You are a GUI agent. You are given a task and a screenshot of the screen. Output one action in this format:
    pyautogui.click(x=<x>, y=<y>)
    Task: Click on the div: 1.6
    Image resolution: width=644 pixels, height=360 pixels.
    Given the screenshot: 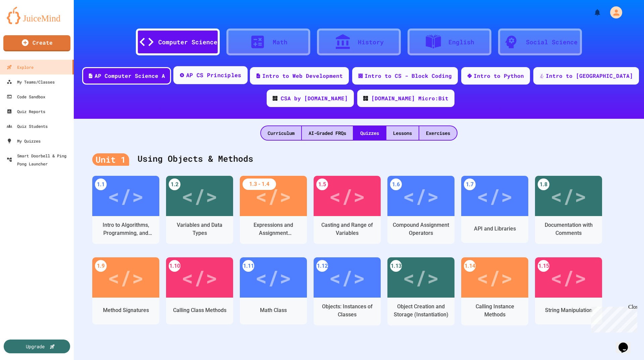 What is the action you would take?
    pyautogui.click(x=396, y=184)
    